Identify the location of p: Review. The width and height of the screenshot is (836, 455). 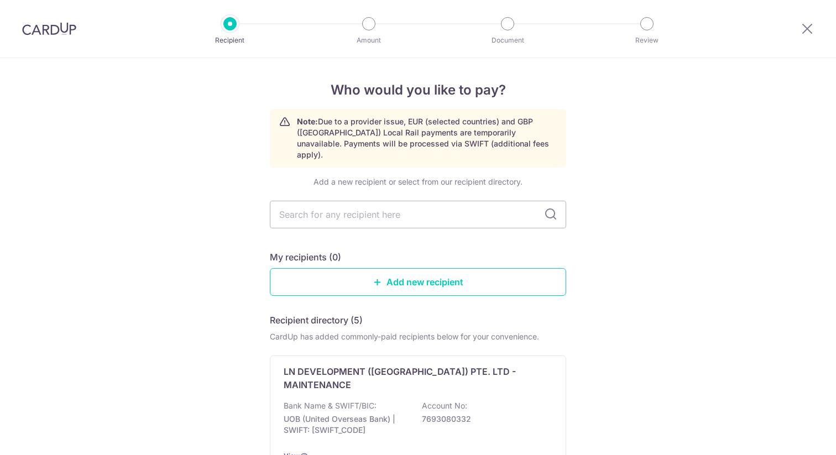
(647, 40).